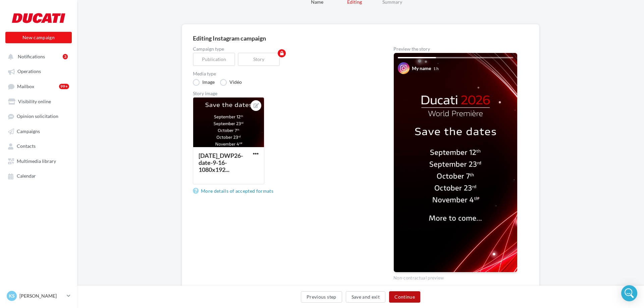 This screenshot has height=308, width=644. I want to click on a: Opinion solicitation, so click(39, 116).